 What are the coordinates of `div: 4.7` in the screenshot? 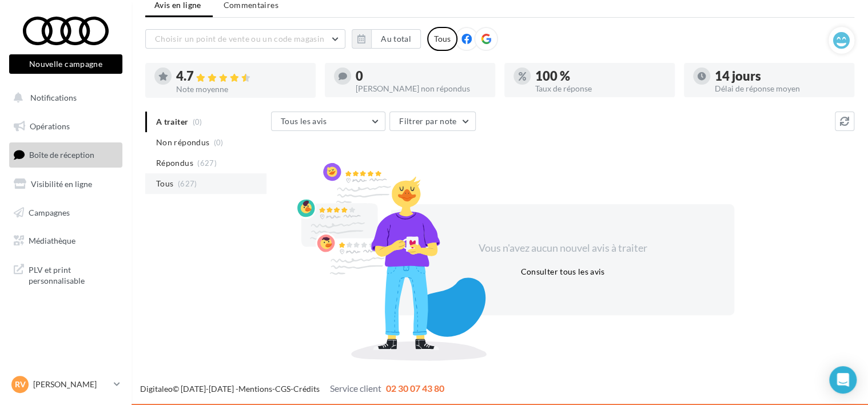 It's located at (241, 76).